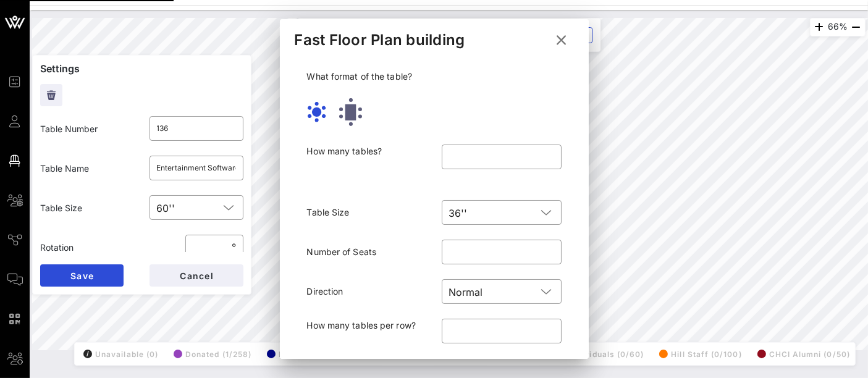 The height and width of the screenshot is (378, 868). Describe the element at coordinates (572, 35) in the screenshot. I see `span: Exit` at that location.